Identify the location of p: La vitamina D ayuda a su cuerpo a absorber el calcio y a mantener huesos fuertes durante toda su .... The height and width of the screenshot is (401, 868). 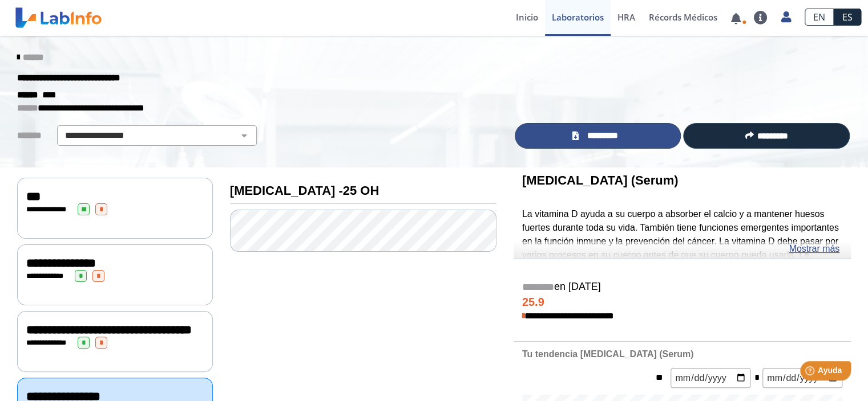
(682, 275).